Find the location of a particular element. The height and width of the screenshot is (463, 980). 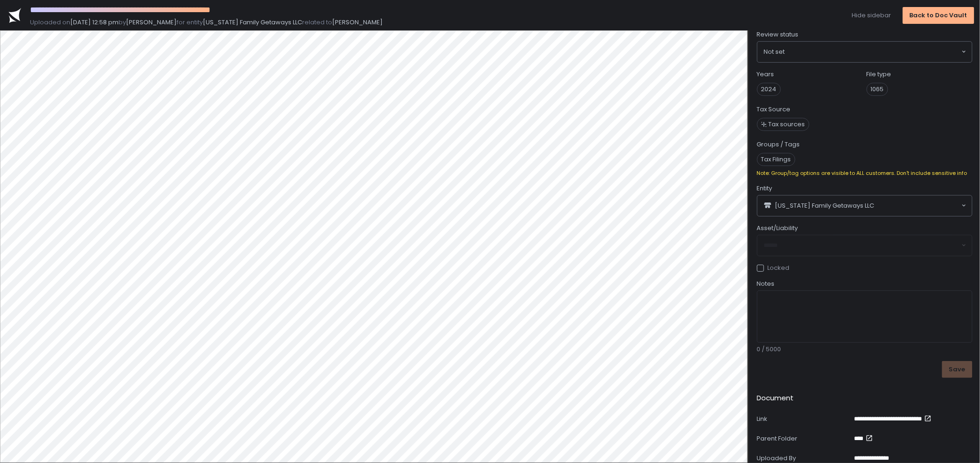

span: Not set is located at coordinates (774, 52).